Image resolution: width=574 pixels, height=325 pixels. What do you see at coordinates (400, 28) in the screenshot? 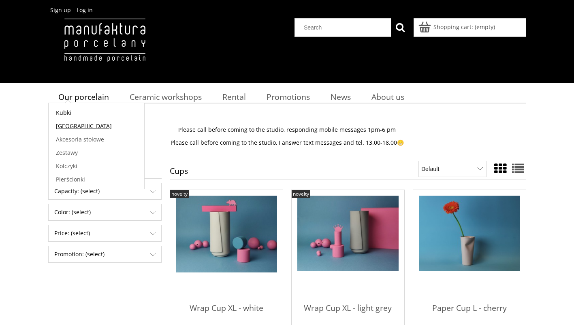
I see `button: Search` at bounding box center [400, 28].